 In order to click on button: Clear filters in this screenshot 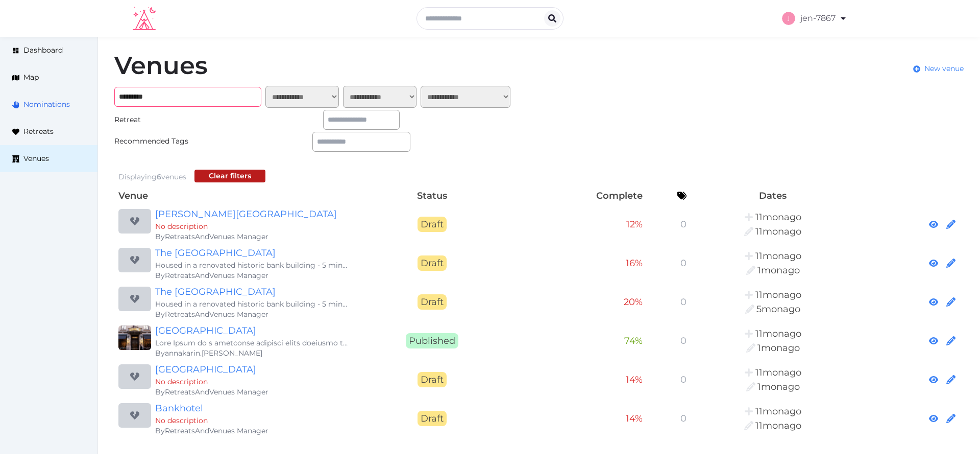, I will do `click(229, 175)`.